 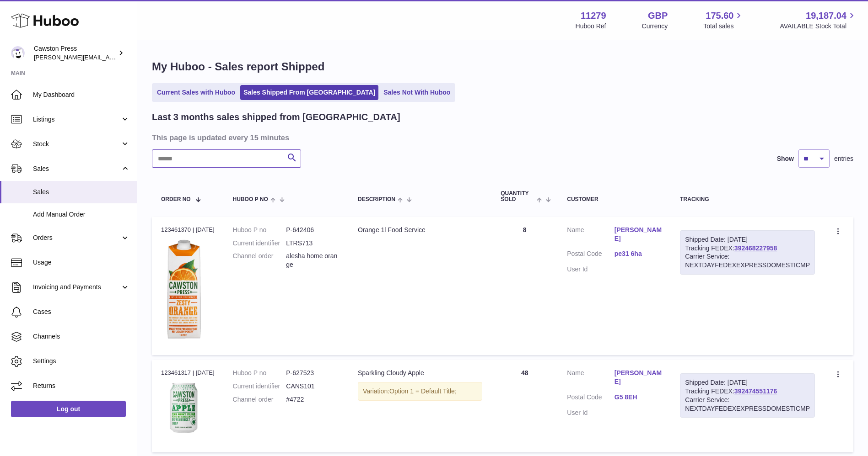 I want to click on div: Sparkling Cloudy Apple, so click(x=420, y=373).